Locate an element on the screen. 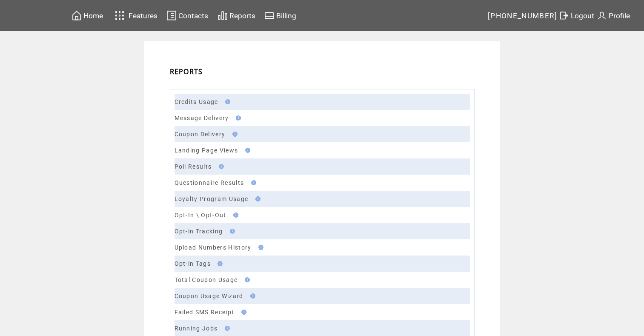 The width and height of the screenshot is (644, 336). a: Loyalty Program Usage is located at coordinates (212, 199).